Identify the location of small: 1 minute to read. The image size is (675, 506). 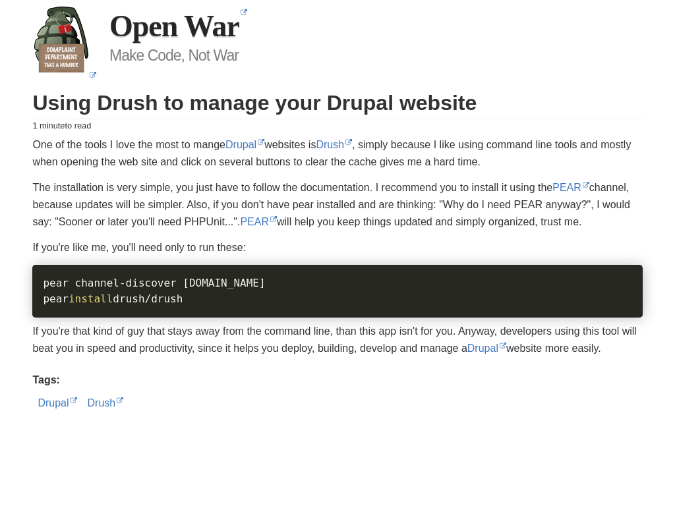
(337, 126).